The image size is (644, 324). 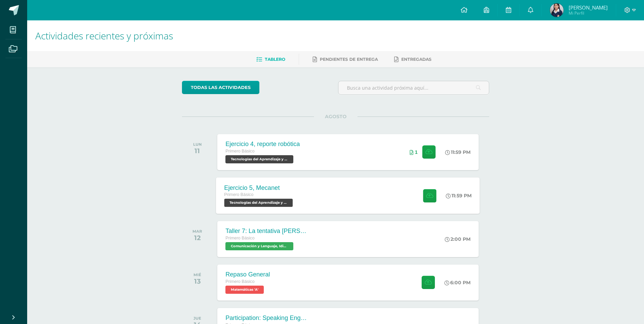 What do you see at coordinates (263, 144) in the screenshot?
I see `div: Ejercicio 4, reporte robótica` at bounding box center [263, 144].